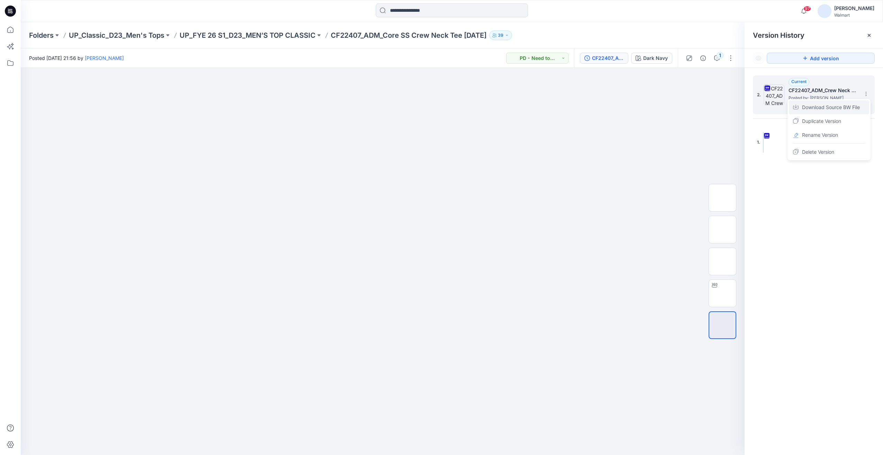  Describe the element at coordinates (763, 142) in the screenshot. I see `img: 0146997_ADM_Core SS Crew Neck Tee 10APR24` at that location.